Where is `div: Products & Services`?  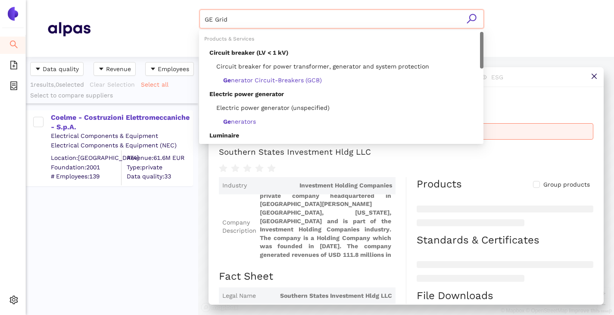 div: Products & Services is located at coordinates (342, 39).